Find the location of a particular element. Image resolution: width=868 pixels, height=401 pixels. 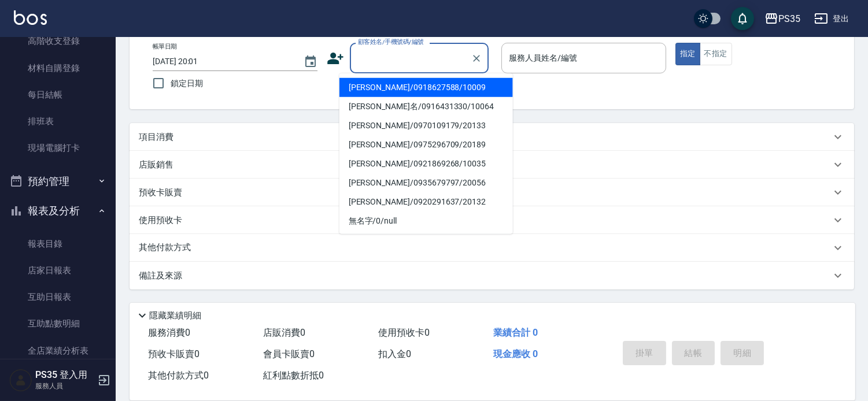

a: 現場電腦打卡 is located at coordinates (58, 148).